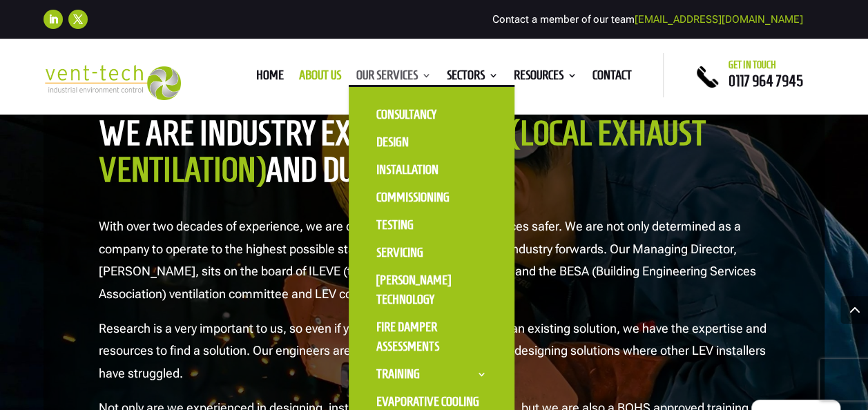 Image resolution: width=868 pixels, height=410 pixels. Describe the element at coordinates (270, 78) in the screenshot. I see `a: Home` at that location.